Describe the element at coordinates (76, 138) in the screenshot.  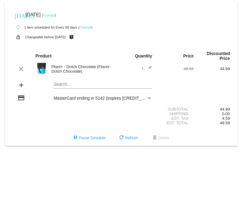
I see `mat-icon: pause` at that location.